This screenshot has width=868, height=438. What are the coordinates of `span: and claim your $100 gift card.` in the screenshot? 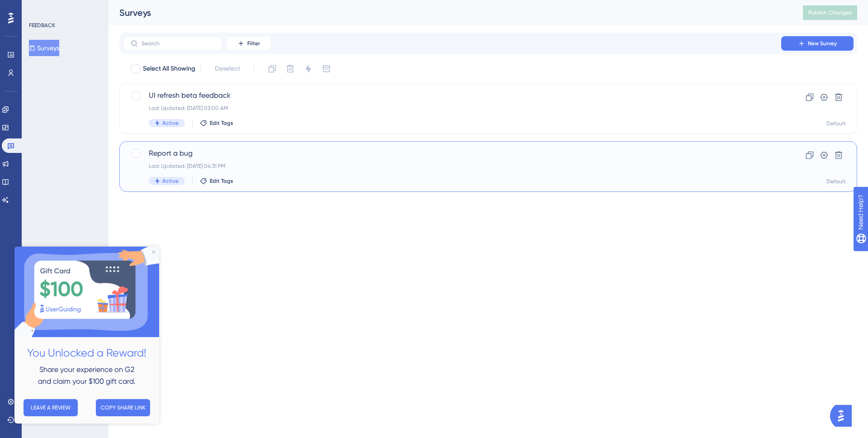 It's located at (72, 134).